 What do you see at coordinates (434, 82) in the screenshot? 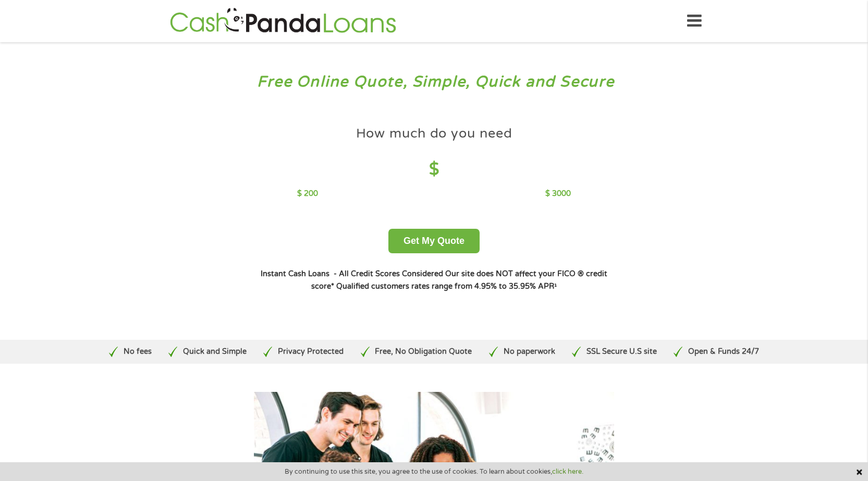
I see `h3: Free Online Quote, Simple, Quick and Secure` at bounding box center [434, 82].